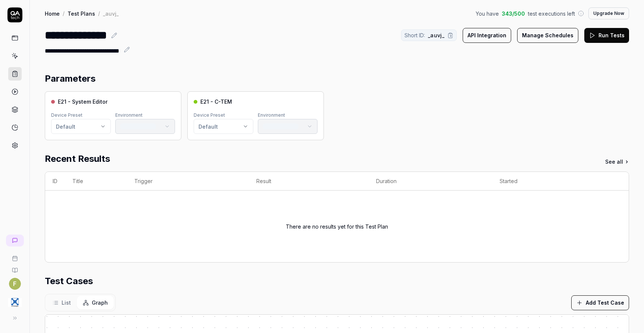 This screenshot has width=644, height=333. I want to click on th: Trigger, so click(188, 181).